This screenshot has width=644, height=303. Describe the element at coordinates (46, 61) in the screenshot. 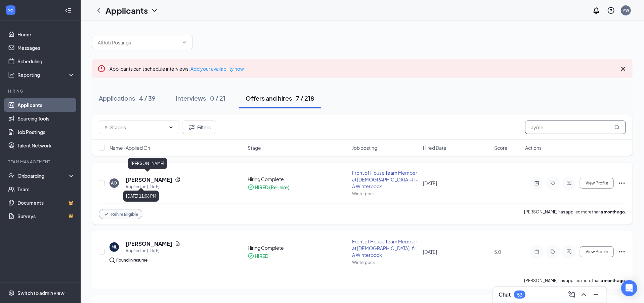

I see `a: Scheduling` at that location.